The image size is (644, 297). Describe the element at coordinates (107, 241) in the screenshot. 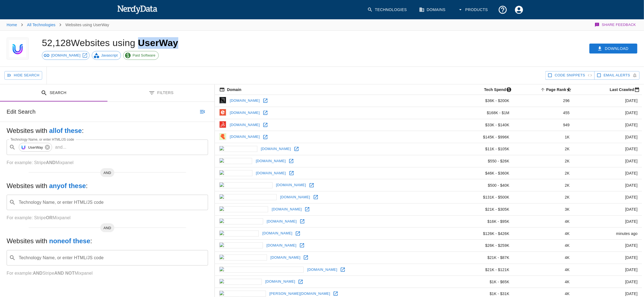

I see `h5: Websites with :` at that location.